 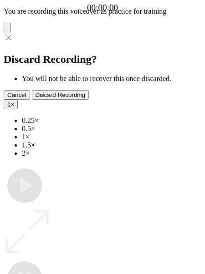 What do you see at coordinates (111, 129) in the screenshot?
I see `li: 0.5×` at bounding box center [111, 129].